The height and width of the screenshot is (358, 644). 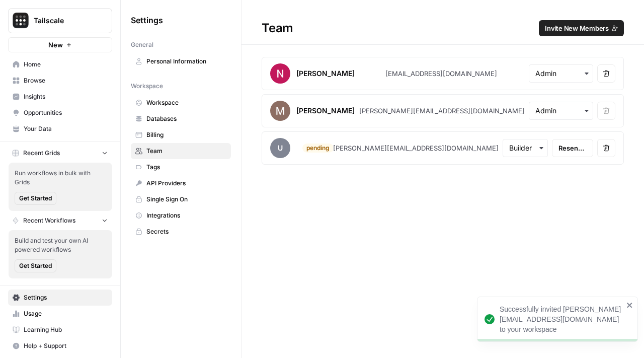 I want to click on span: Home, so click(x=65, y=64).